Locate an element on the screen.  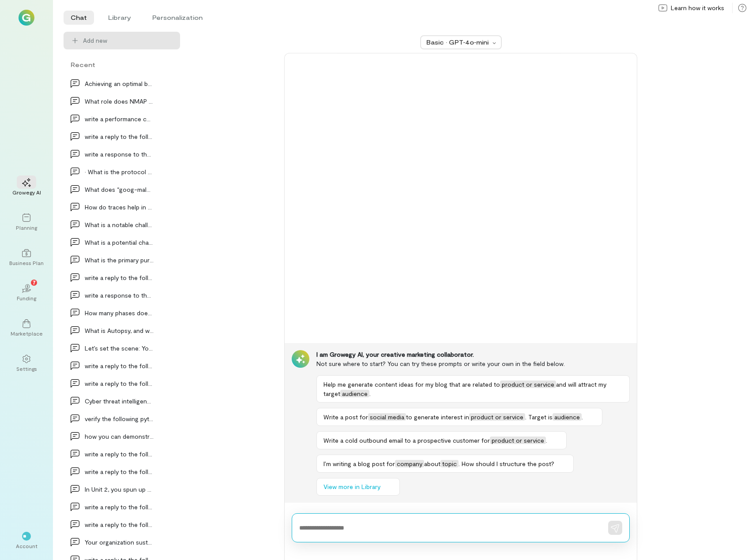
span: social media is located at coordinates (387, 417).